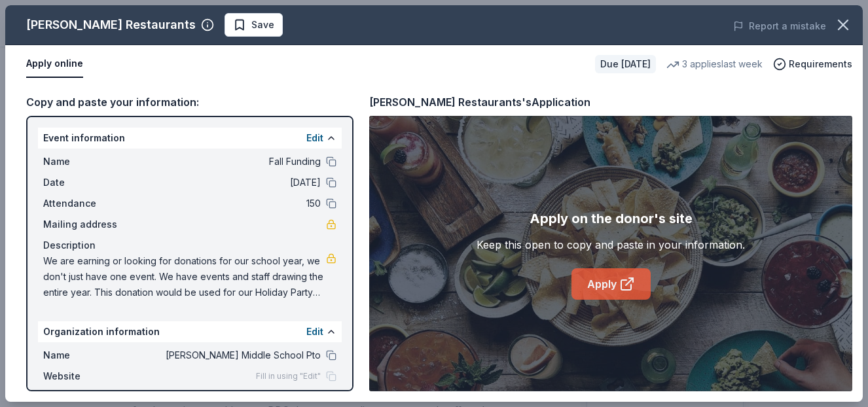 This screenshot has height=407, width=868. What do you see at coordinates (190, 246) in the screenshot?
I see `div: Description` at bounding box center [190, 246].